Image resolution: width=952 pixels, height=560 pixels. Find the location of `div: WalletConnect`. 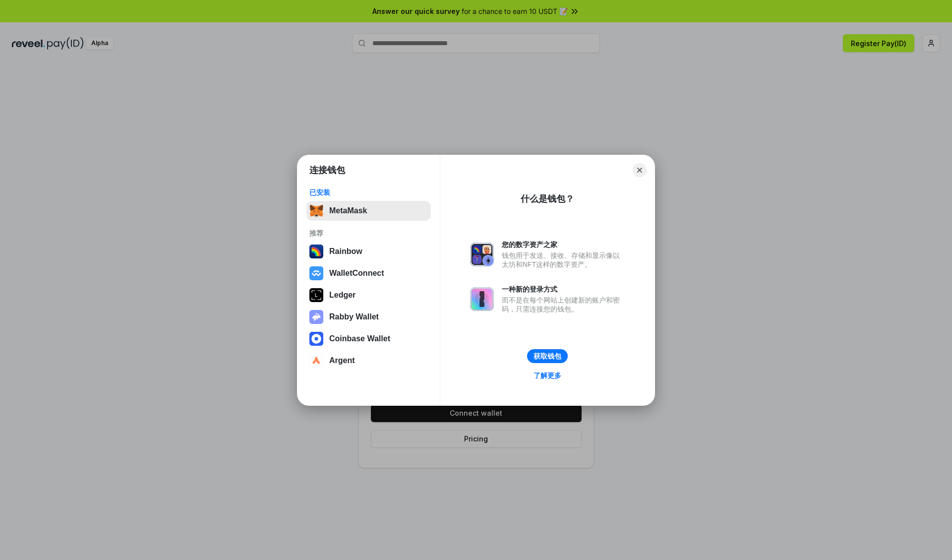

div: WalletConnect is located at coordinates (356, 273).